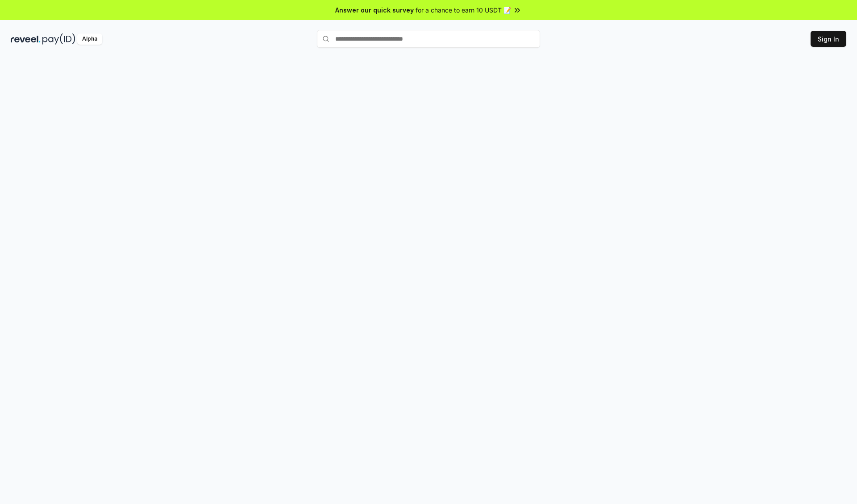 The height and width of the screenshot is (504, 857). What do you see at coordinates (374, 10) in the screenshot?
I see `span: Answer our quick survey` at bounding box center [374, 10].